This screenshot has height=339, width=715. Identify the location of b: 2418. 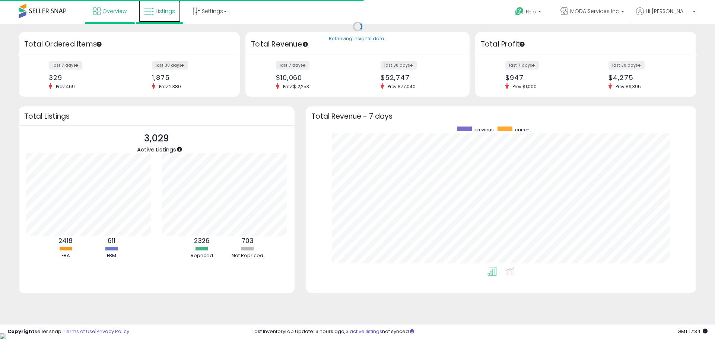
(66, 241).